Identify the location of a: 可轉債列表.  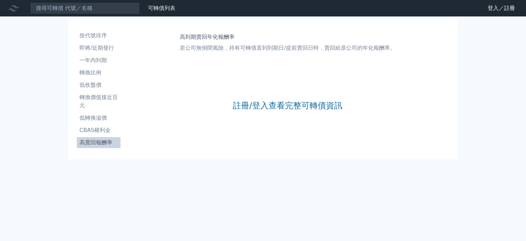
(161, 8).